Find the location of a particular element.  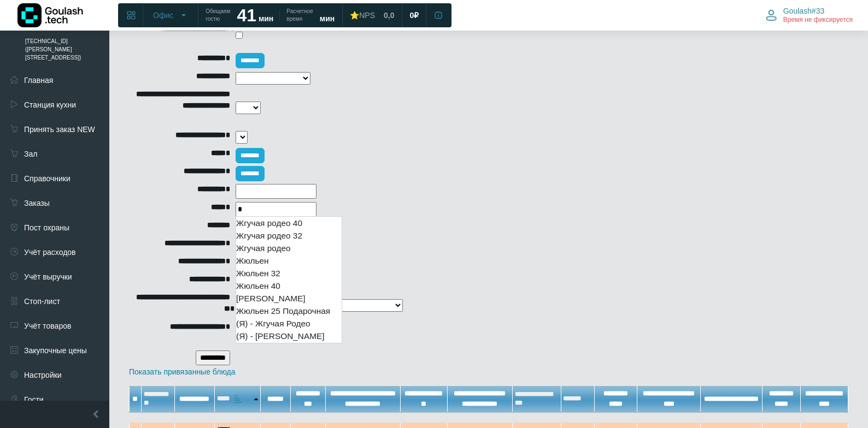

a: Обещаем гостю 41 мин Расчетное время мин is located at coordinates (269, 15).